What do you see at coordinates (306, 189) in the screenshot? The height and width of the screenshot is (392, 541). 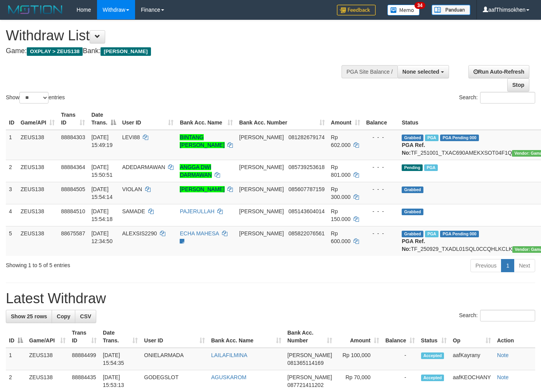 I see `span: Copy 085607787159 to clipboard` at bounding box center [306, 189].